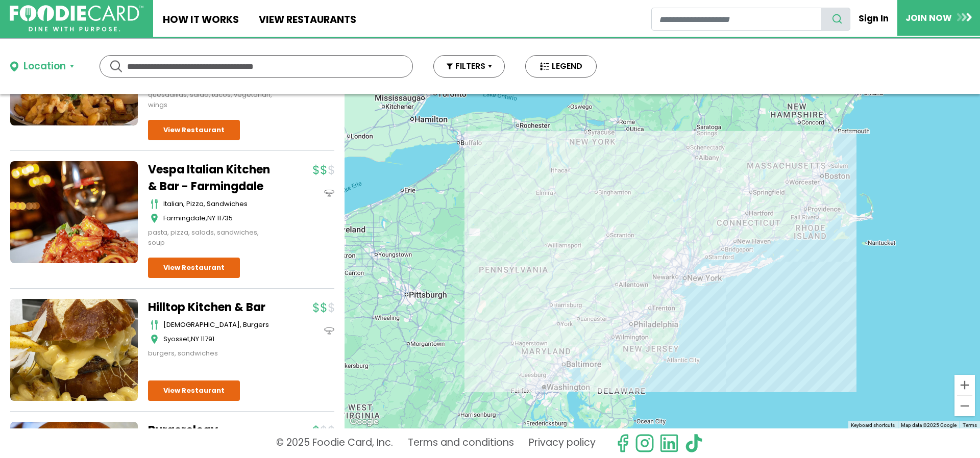 Image resolution: width=980 pixels, height=458 pixels. Describe the element at coordinates (77, 18) in the screenshot. I see `img: FoodieCard; Eat, Drink, Save, Donate` at that location.